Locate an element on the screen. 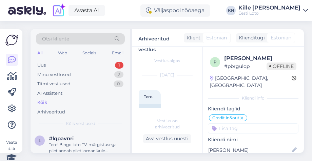 The height and width of the screenshot is (161, 312). div: 0 is located at coordinates (118, 84).